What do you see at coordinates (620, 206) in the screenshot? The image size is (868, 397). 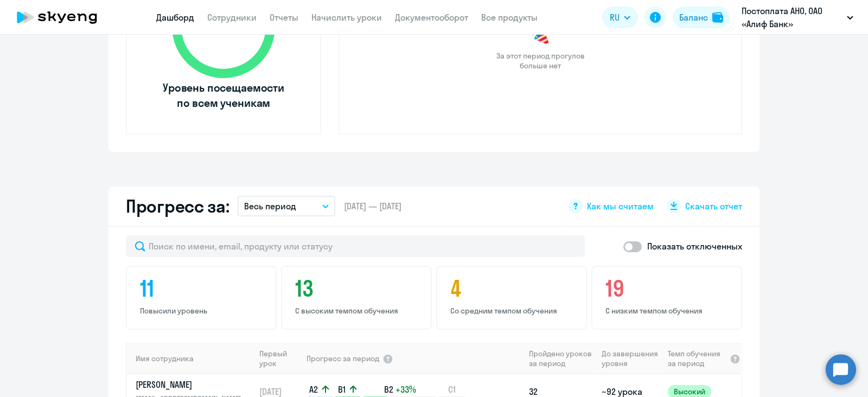 I see `span: Как мы считаем` at bounding box center [620, 206].